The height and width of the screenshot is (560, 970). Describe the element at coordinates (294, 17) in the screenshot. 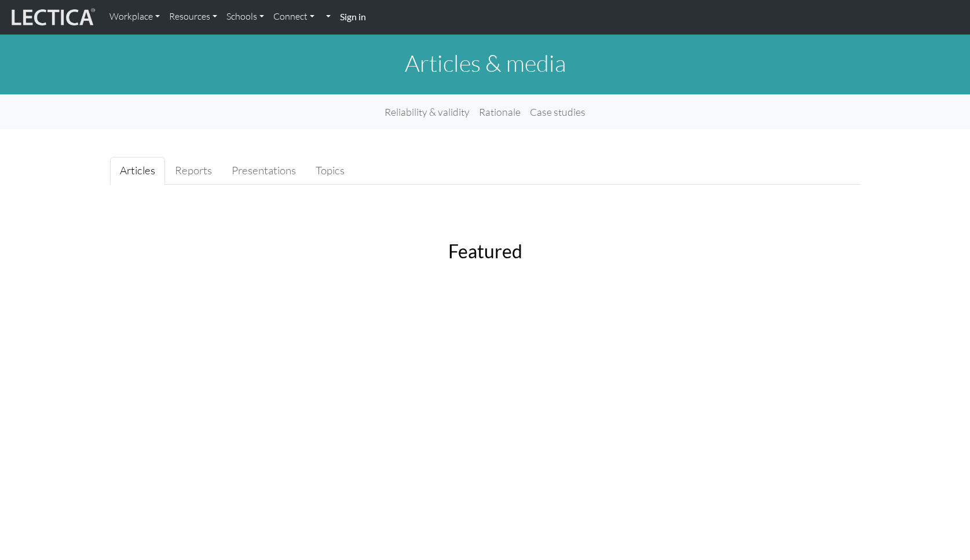

I see `a: Connect` at that location.